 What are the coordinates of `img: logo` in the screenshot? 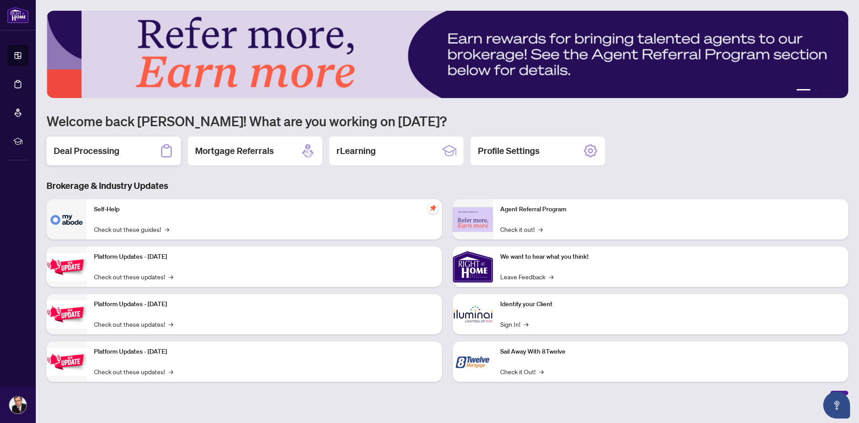 It's located at (18, 15).